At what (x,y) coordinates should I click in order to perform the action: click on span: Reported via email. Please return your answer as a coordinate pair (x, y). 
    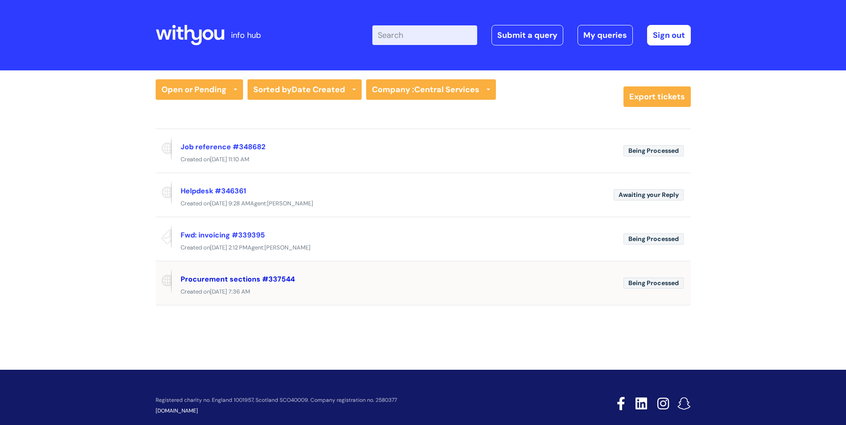
    Looking at the image, I should click on (164, 237).